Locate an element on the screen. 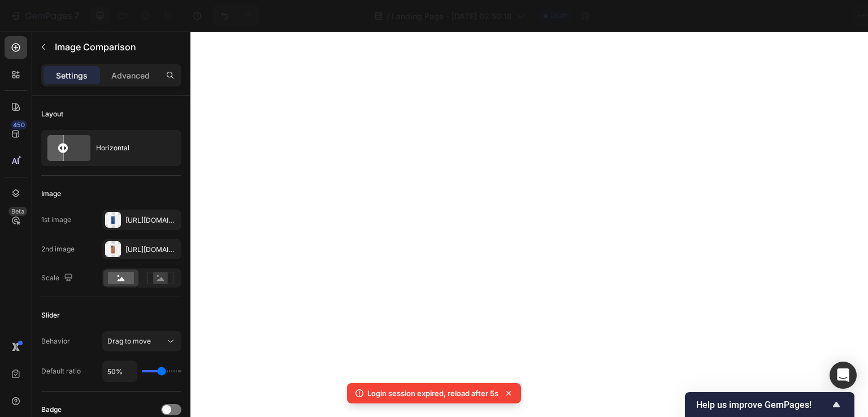 The width and height of the screenshot is (868, 417). button: Show survey - Help us improve GemPages! is located at coordinates (770, 404).